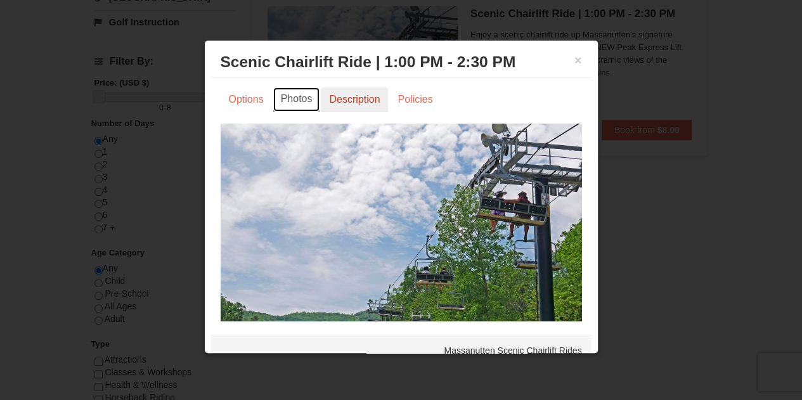 This screenshot has height=400, width=802. What do you see at coordinates (246, 100) in the screenshot?
I see `a: Options` at bounding box center [246, 100].